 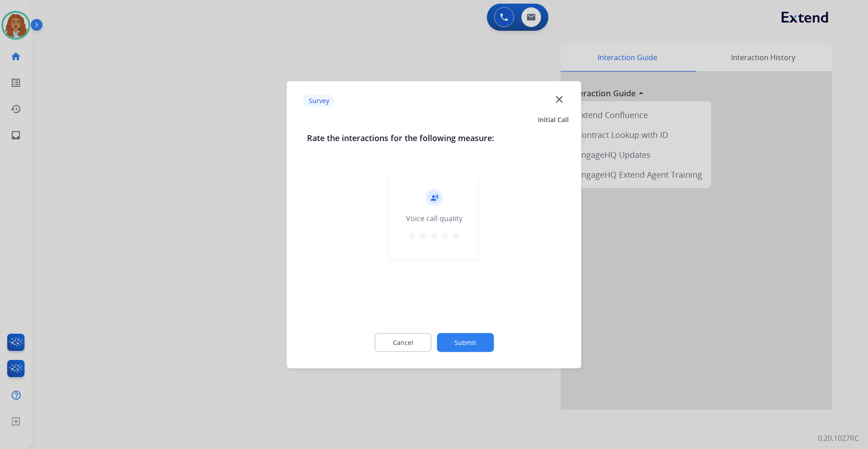 What do you see at coordinates (559, 99) in the screenshot?
I see `mat-icon: close` at bounding box center [559, 99].